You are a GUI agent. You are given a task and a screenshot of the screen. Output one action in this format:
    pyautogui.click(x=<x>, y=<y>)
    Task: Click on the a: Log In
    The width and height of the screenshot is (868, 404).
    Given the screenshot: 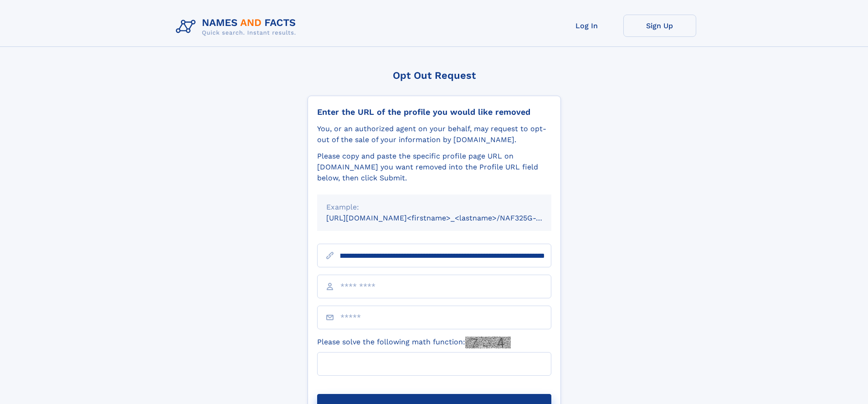 What is the action you would take?
    pyautogui.click(x=587, y=25)
    